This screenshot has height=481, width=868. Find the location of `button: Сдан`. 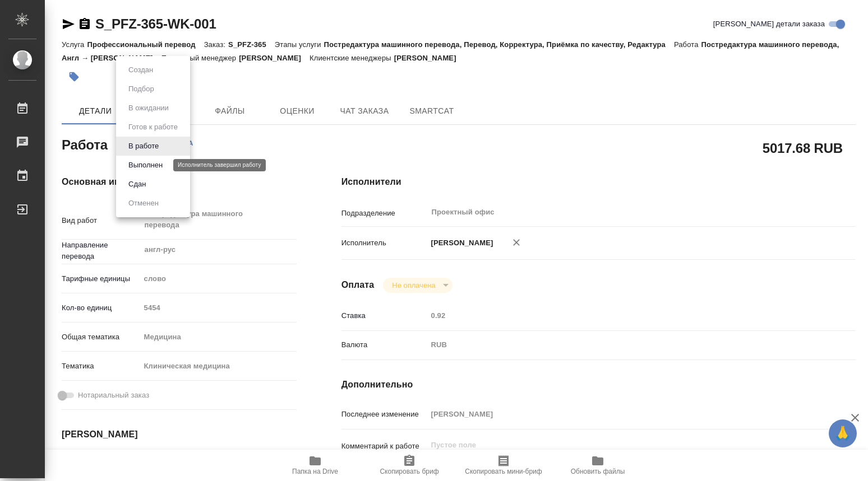

button: Сдан is located at coordinates (137, 184).